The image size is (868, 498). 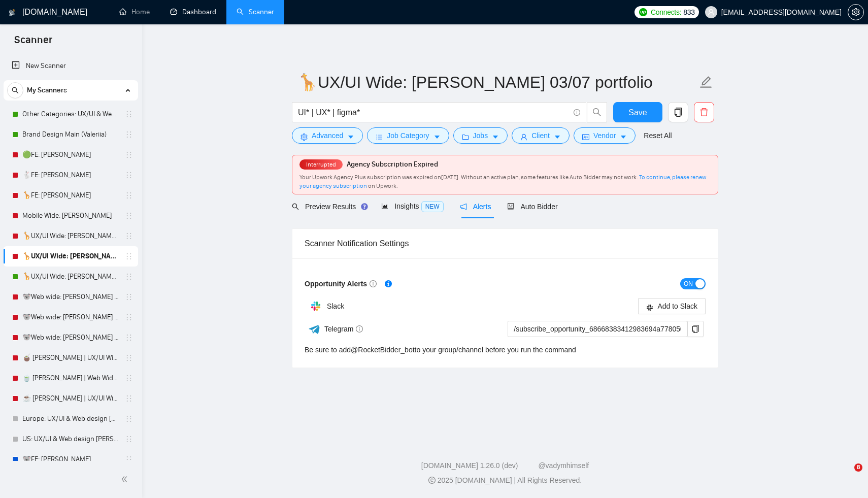 What do you see at coordinates (505, 244) in the screenshot?
I see `div: Scanner Notification Settings` at bounding box center [505, 244].